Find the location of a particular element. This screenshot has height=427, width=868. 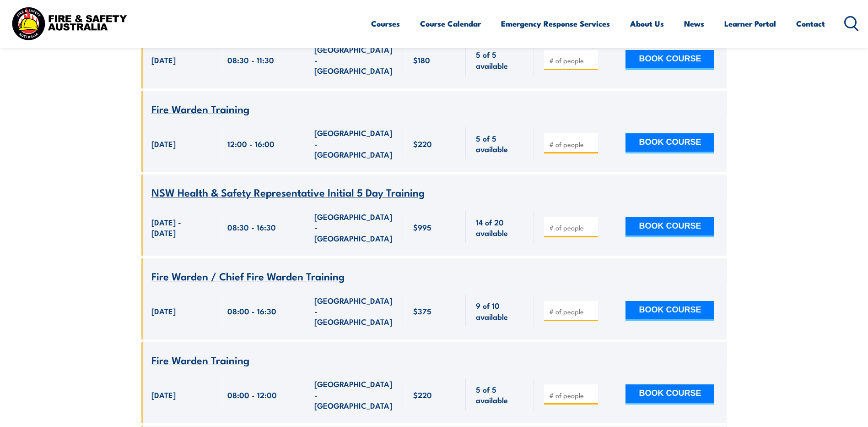

a: About Us is located at coordinates (647, 23).